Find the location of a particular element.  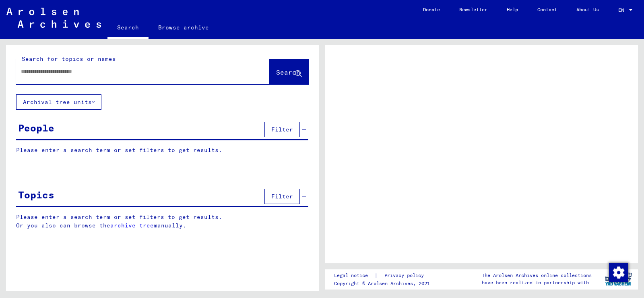

div: People is located at coordinates (36, 128).